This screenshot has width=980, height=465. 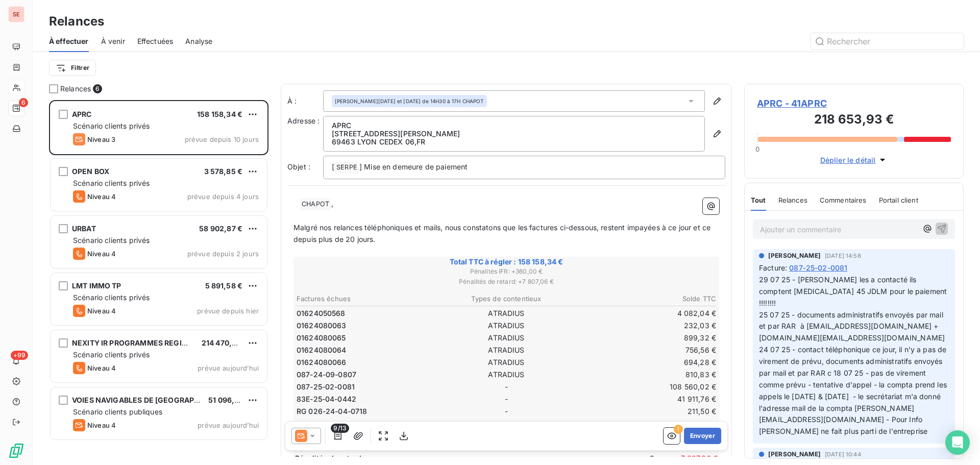 What do you see at coordinates (96, 285) in the screenshot?
I see `span: LMT IMMO TP` at bounding box center [96, 285].